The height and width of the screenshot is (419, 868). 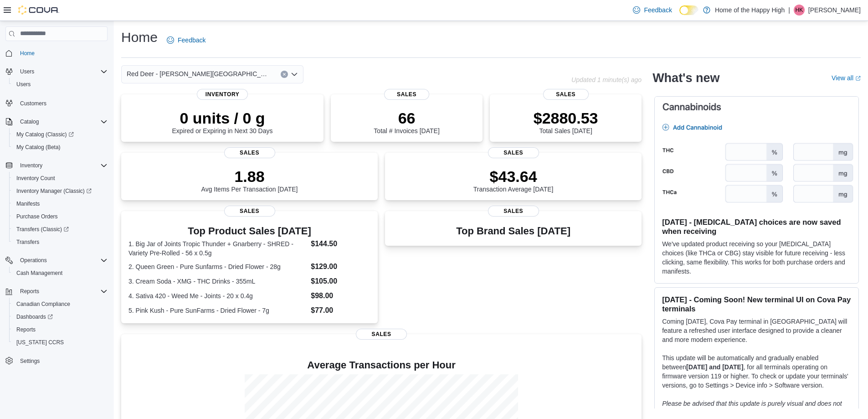 I want to click on p: Home of the Happy High, so click(x=749, y=10).